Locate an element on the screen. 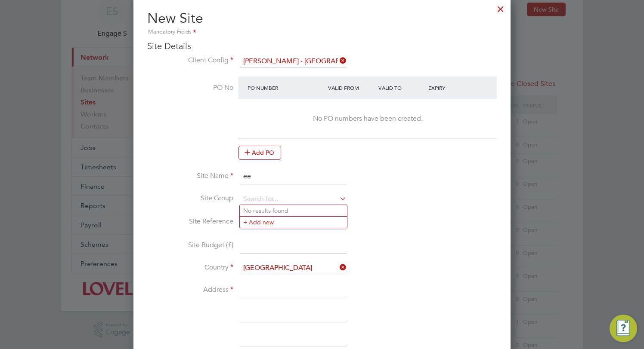 The image size is (644, 349). h3: Site Details is located at coordinates (322, 46).